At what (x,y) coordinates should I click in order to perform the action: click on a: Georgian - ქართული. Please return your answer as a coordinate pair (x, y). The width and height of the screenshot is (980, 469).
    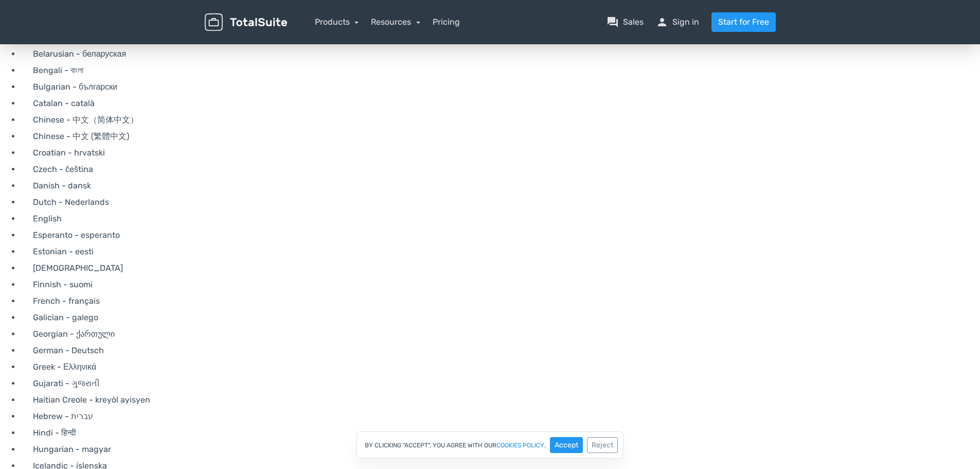
    Looking at the image, I should click on (500, 334).